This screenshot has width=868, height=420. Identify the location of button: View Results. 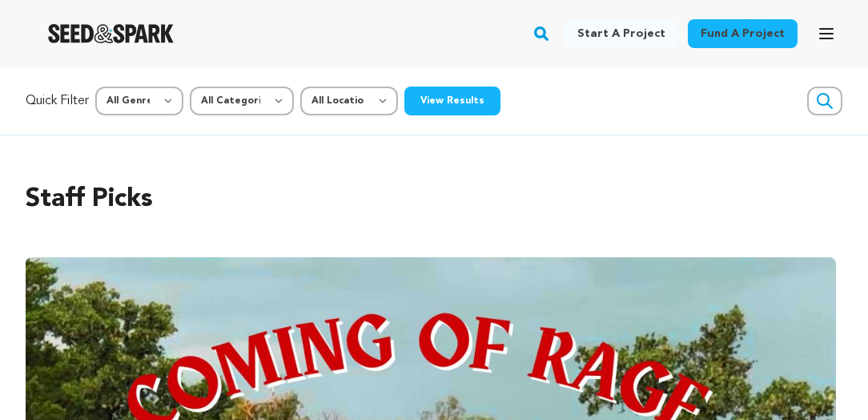
(452, 101).